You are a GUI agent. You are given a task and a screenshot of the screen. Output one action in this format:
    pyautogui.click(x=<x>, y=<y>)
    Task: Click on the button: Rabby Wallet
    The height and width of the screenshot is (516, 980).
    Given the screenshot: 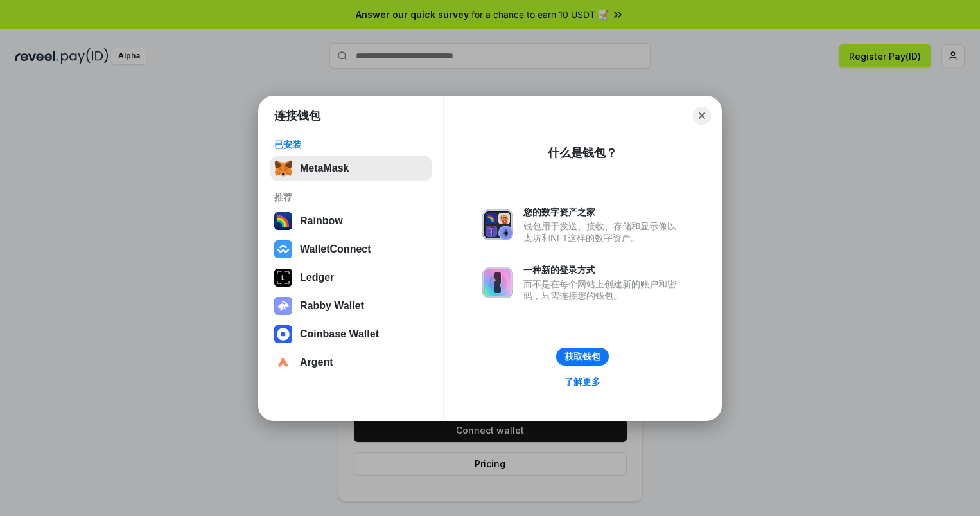 What is the action you would take?
    pyautogui.click(x=351, y=306)
    